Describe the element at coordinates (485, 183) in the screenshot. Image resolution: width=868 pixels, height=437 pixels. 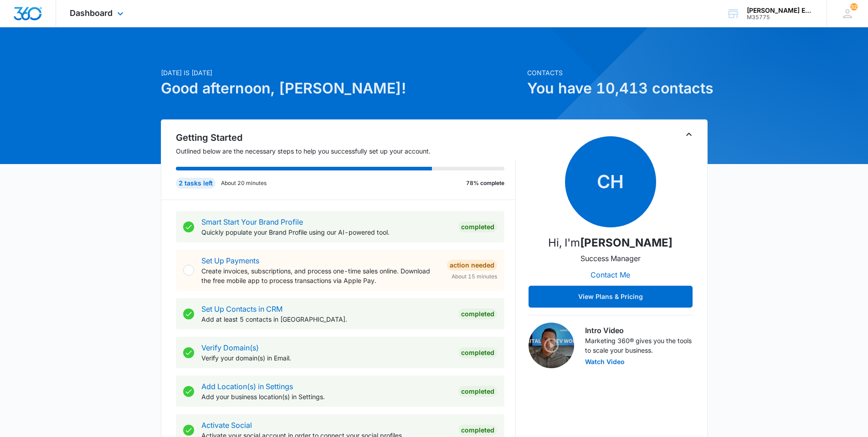
I see `p: 78% complete` at that location.